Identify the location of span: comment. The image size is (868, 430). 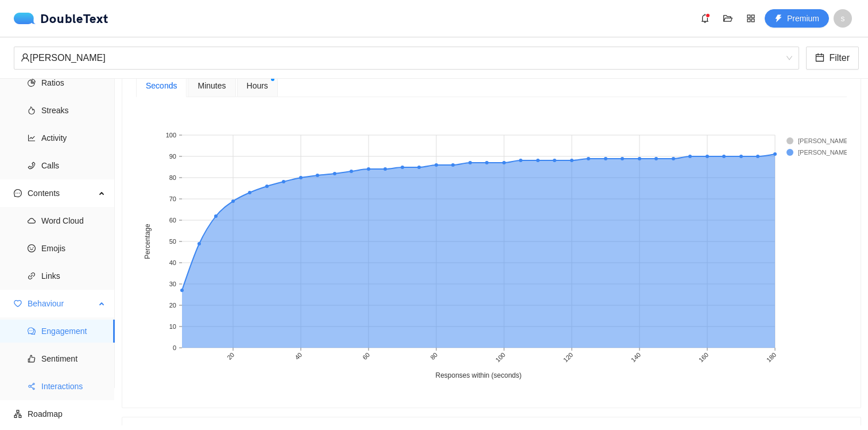
(31, 331).